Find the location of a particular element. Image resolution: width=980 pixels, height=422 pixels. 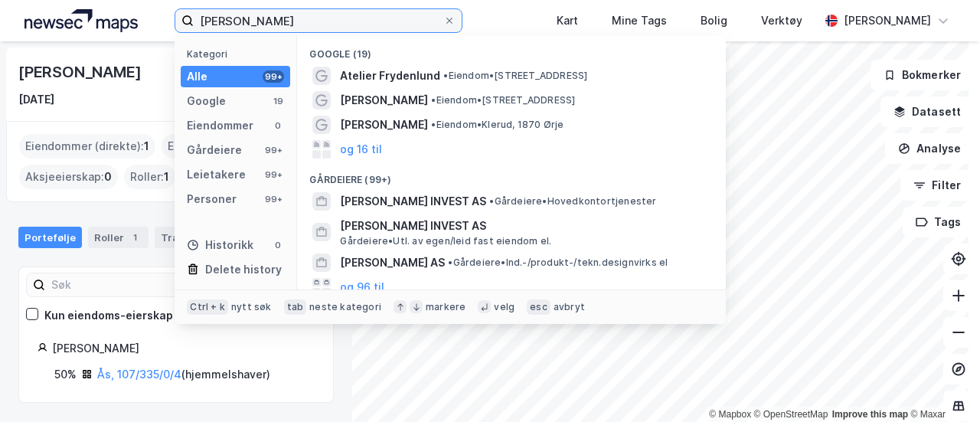

button: Filter is located at coordinates (937, 185).